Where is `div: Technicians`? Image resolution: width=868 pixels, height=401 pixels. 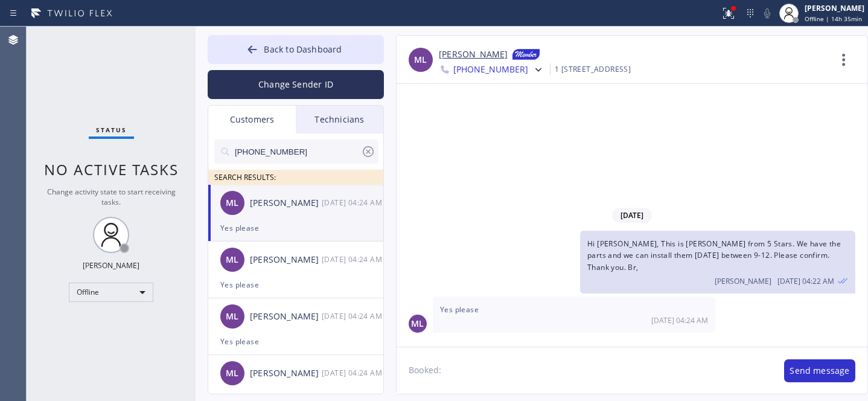
div: Technicians is located at coordinates (339, 120).